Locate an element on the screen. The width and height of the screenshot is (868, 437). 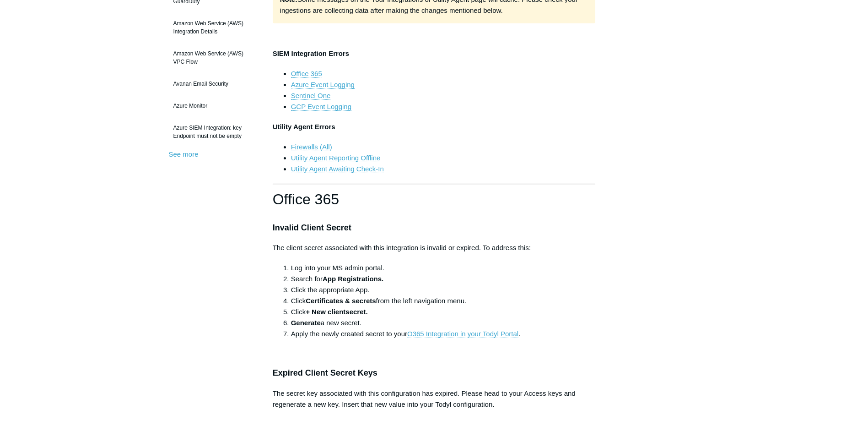
strong: secret. is located at coordinates (356, 312).